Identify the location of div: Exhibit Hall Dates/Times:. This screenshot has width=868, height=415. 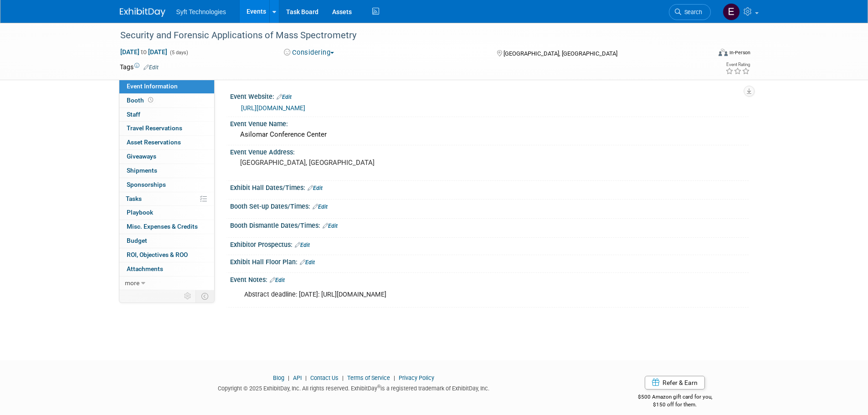
(490, 186).